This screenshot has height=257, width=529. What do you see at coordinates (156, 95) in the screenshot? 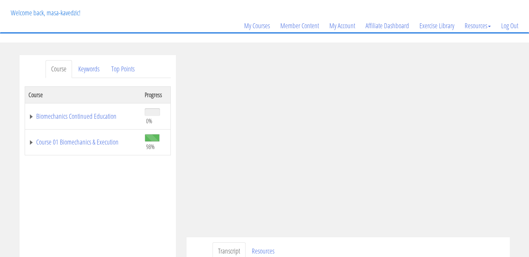
I see `th: Progress` at bounding box center [156, 95].